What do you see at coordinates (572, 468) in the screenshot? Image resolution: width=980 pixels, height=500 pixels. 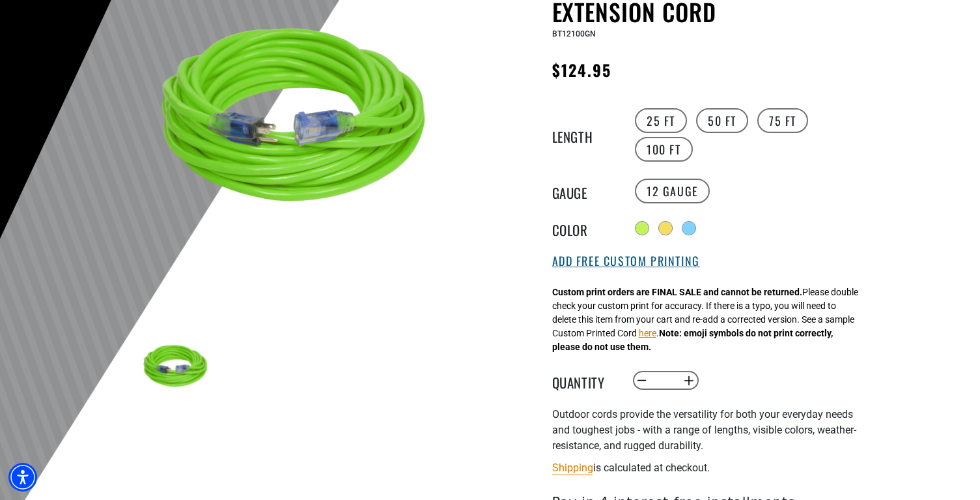 I see `a: Shipping` at bounding box center [572, 468].